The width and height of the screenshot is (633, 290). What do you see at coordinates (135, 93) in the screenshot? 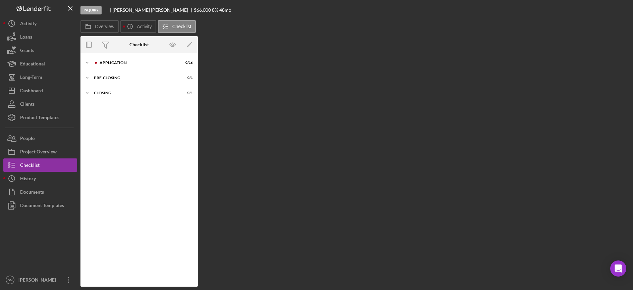
I see `div: Closing` at bounding box center [135, 93].